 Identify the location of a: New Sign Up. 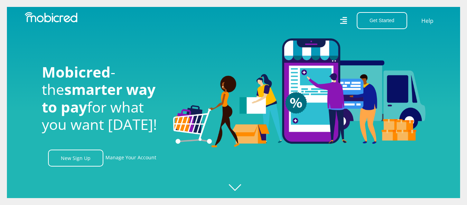
(76, 158).